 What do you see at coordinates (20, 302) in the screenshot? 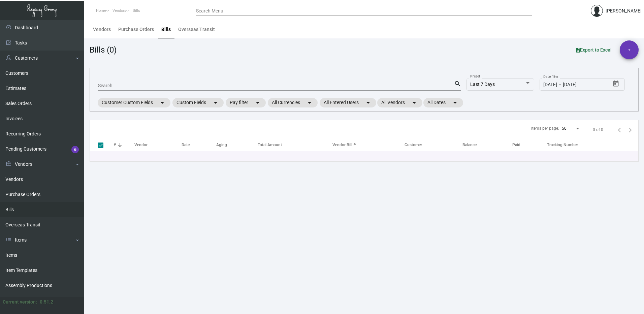
I see `div: Current version:` at bounding box center [20, 302].